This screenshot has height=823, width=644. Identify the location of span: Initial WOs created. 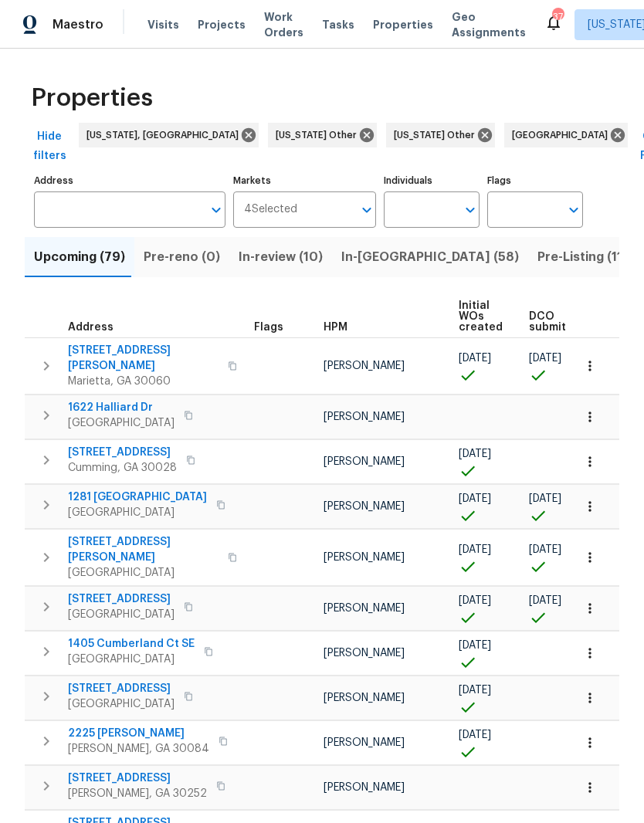
(480, 317).